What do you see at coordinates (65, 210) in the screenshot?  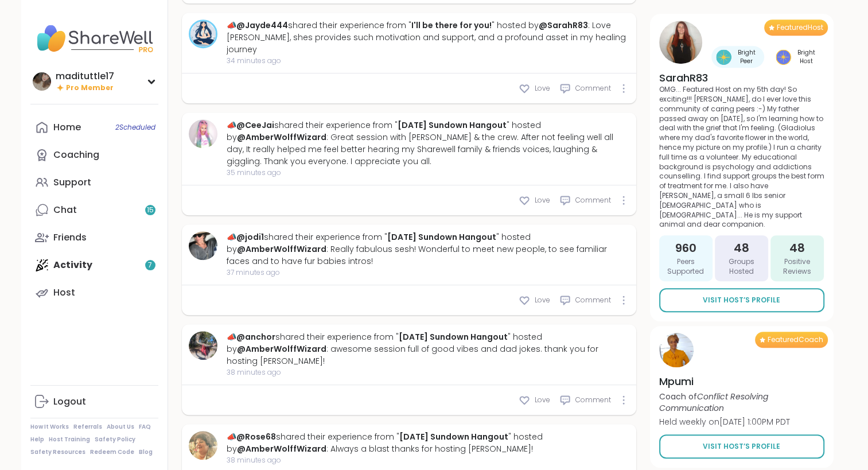 I see `div: Chat` at bounding box center [65, 210].